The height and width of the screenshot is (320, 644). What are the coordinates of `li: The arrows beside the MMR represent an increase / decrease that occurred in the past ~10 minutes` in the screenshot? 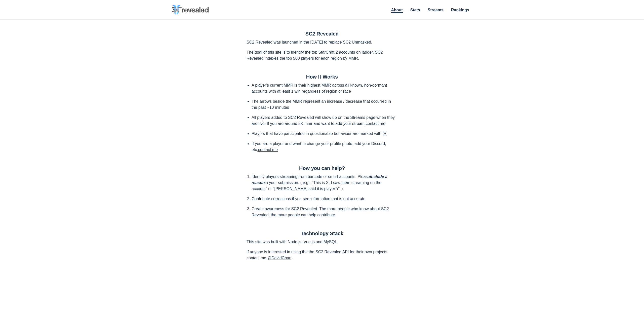 It's located at (325, 104).